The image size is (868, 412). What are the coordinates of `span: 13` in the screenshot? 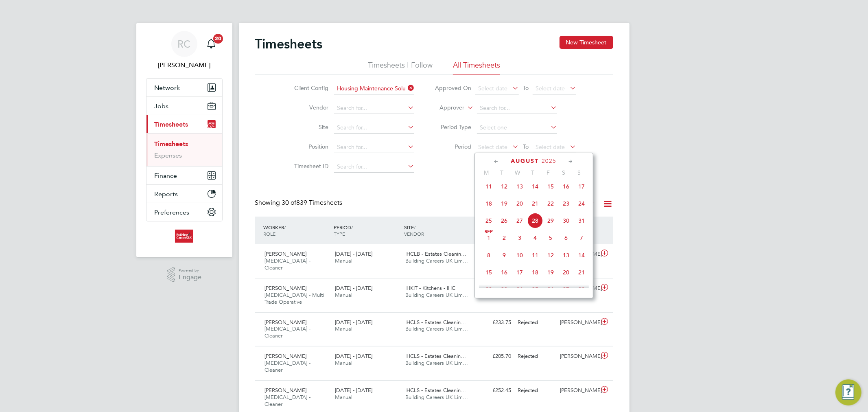 It's located at (519, 187).